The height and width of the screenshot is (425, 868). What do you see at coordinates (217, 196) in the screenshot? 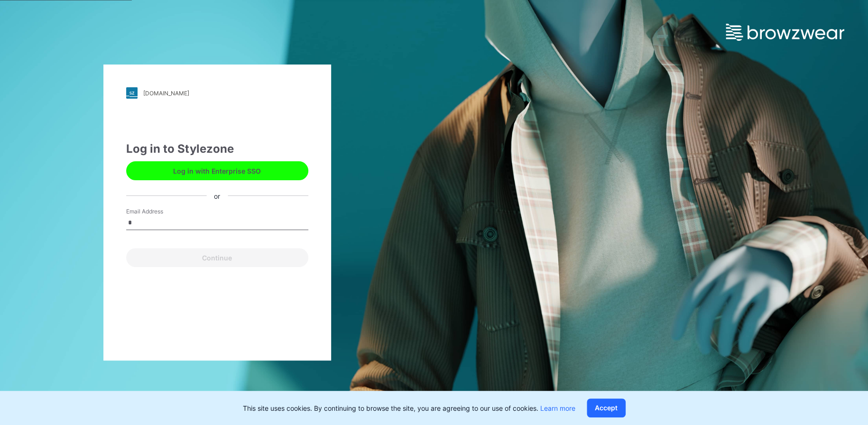
I see `div: or` at bounding box center [217, 196].